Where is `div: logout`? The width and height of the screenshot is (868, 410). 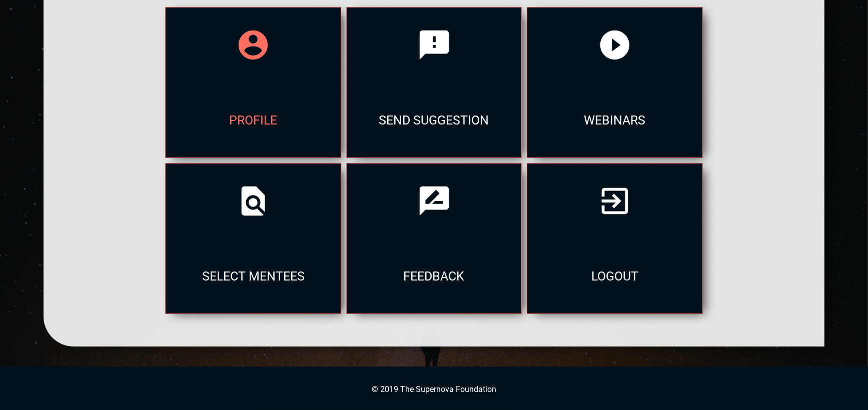
div: logout is located at coordinates (615, 276).